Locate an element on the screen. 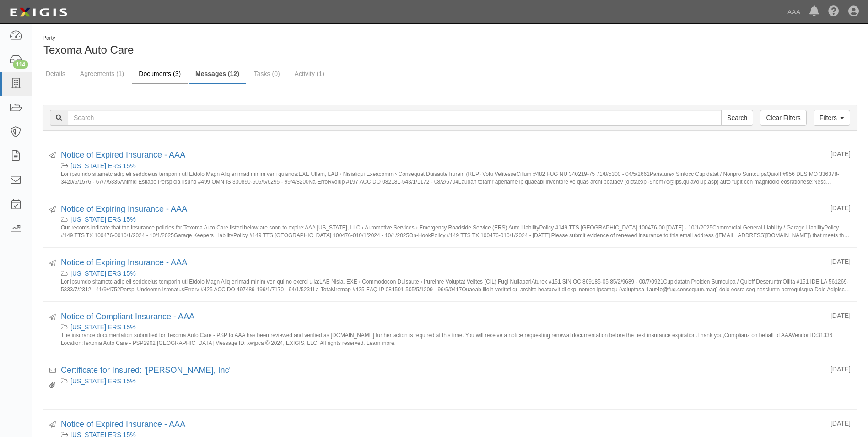 The height and width of the screenshot is (437, 868). small: Lor ipsumdo sitametc adip eli seddoeius temporin utl Etdolo Magn Aliq enimad minim veni quisnos:E... is located at coordinates (456, 177).